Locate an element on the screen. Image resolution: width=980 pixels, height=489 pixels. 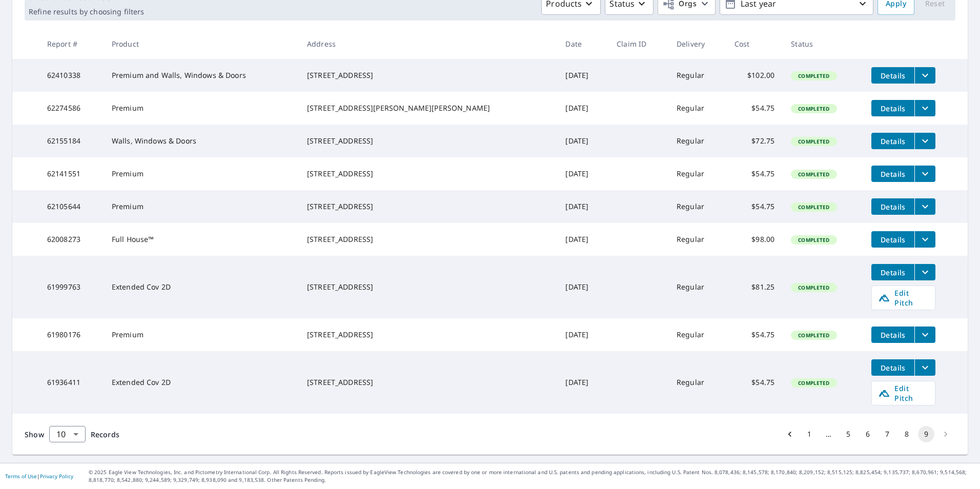
button: detailsBtn-61936411 is located at coordinates (892, 368).